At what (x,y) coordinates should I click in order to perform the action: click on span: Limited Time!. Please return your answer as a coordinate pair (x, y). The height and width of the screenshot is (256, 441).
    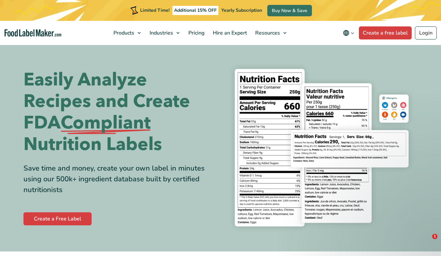
    Looking at the image, I should click on (155, 10).